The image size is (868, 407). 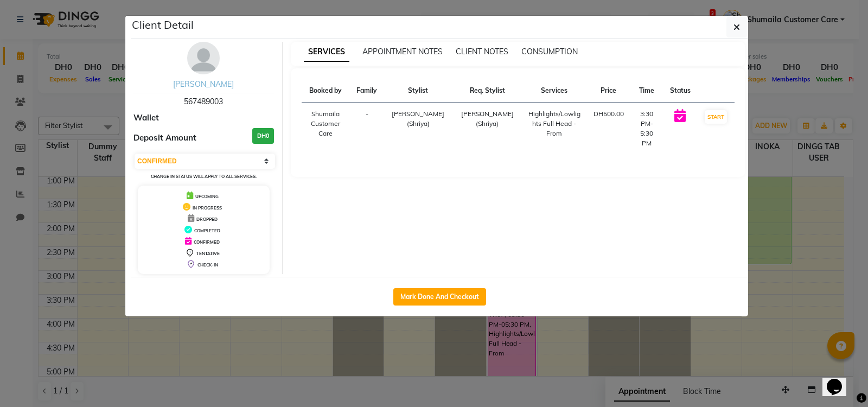 What do you see at coordinates (440, 297) in the screenshot?
I see `button: Mark Done And Checkout` at bounding box center [440, 297].